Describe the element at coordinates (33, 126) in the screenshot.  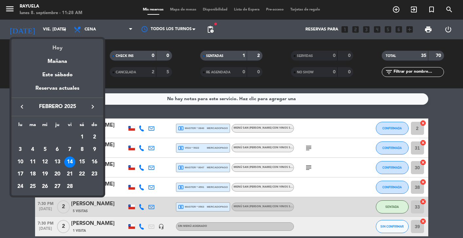
I see `th: martes` at that location.